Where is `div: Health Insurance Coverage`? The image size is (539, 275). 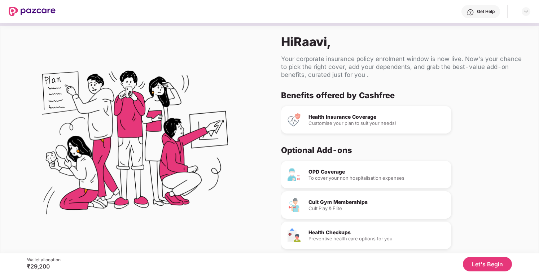
div: Health Insurance Coverage is located at coordinates (377, 117).